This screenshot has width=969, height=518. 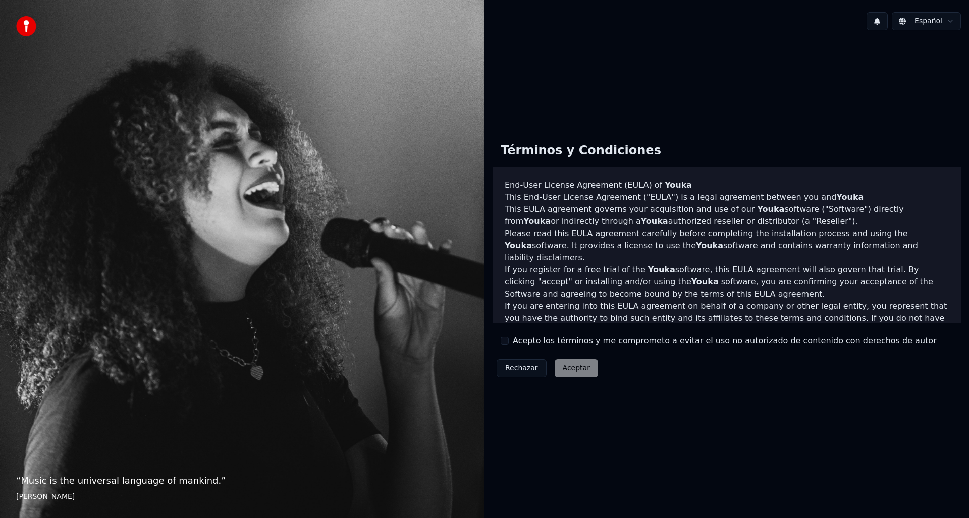 I want to click on img: youka, so click(x=26, y=26).